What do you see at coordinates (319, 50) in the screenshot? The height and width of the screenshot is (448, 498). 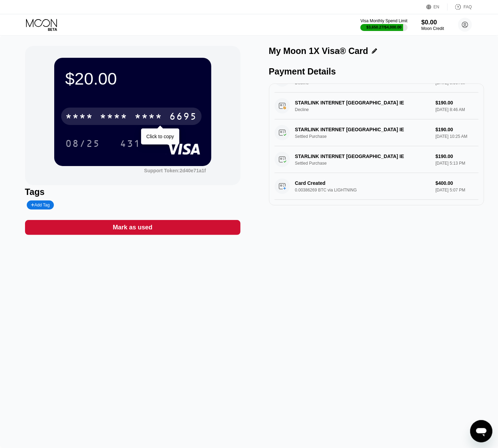 I see `div: My Moon 1X Visa® Card` at bounding box center [319, 50].